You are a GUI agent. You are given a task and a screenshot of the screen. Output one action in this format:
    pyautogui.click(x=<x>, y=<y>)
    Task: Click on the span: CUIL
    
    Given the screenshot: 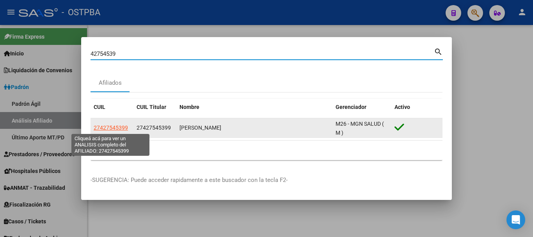 What is the action you would take?
    pyautogui.click(x=99, y=107)
    